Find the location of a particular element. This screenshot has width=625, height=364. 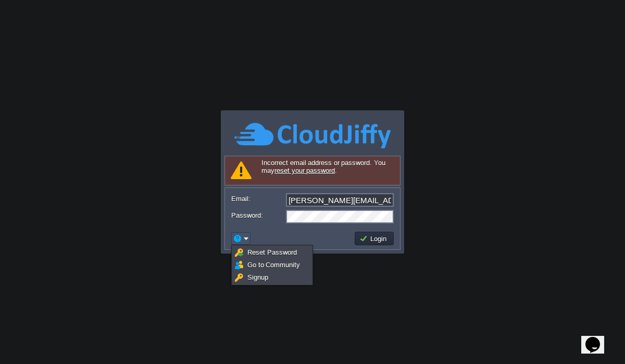

a: Go to Community is located at coordinates (272, 265).